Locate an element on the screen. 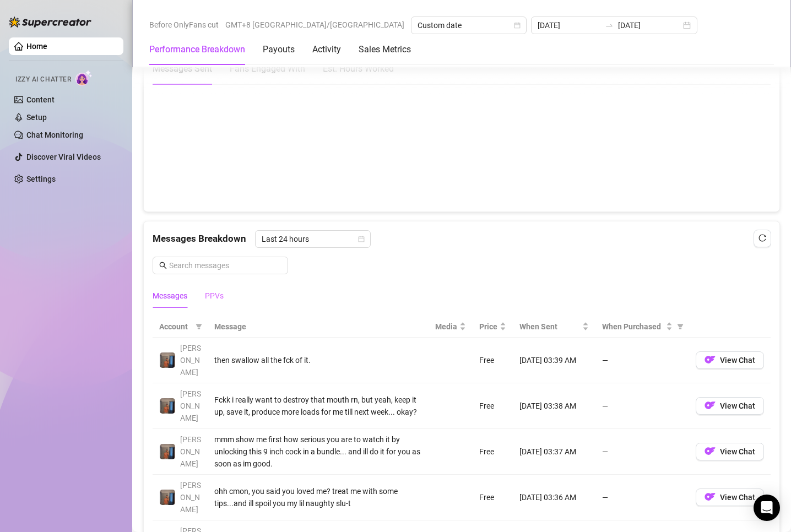 This screenshot has height=532, width=791. th: When Purchased is located at coordinates (642, 327).